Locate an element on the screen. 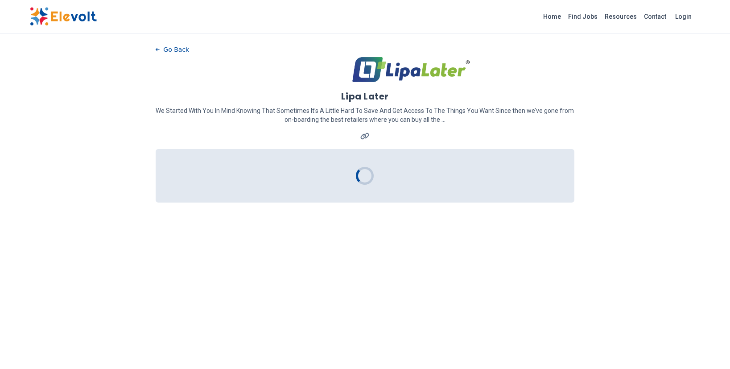 This screenshot has width=730, height=369. p: We Started With You In Mind Knowing That Sometimes It’s A Little Hard To Save And Get Access To T... is located at coordinates (365, 115).